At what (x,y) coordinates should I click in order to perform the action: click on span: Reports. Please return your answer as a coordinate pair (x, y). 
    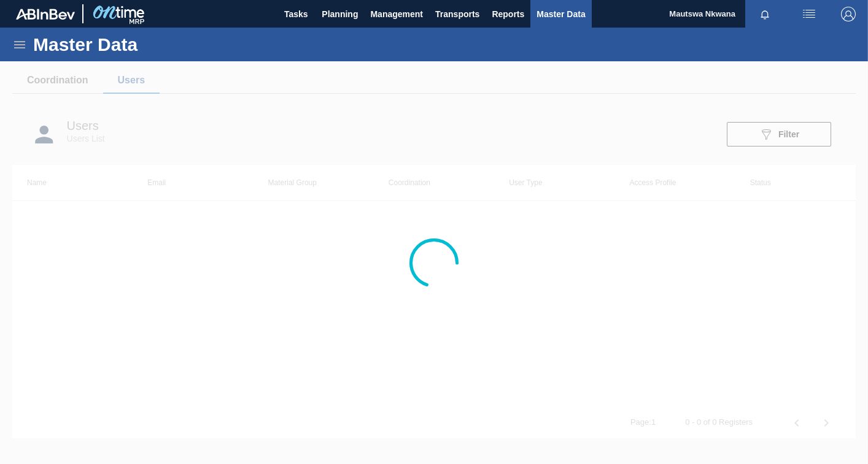
    Looking at the image, I should click on (508, 14).